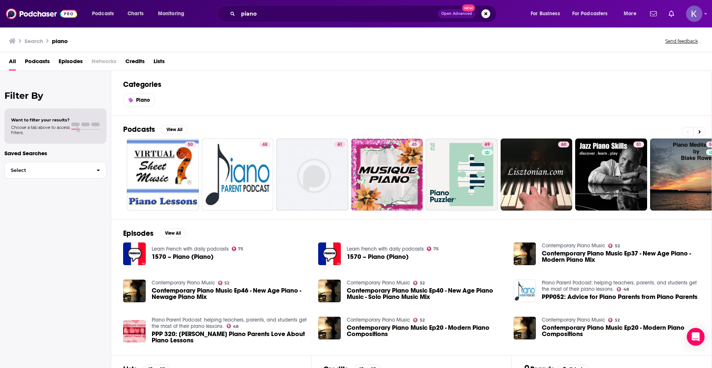  Describe the element at coordinates (630, 14) in the screenshot. I see `span: More` at that location.